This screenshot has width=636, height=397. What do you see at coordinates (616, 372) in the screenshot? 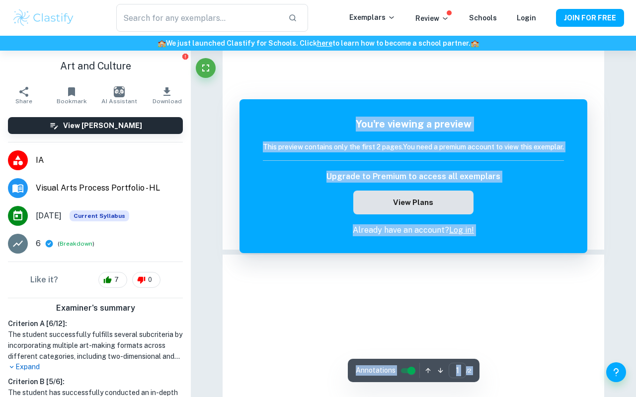
I see `button: Help and Feedback` at bounding box center [616, 372].